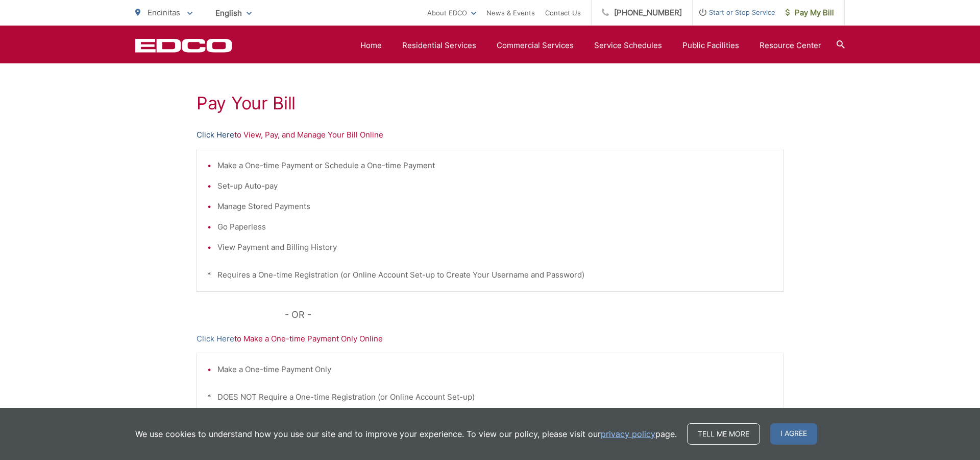 The width and height of the screenshot is (980, 460). I want to click on a: Resource Center, so click(790, 45).